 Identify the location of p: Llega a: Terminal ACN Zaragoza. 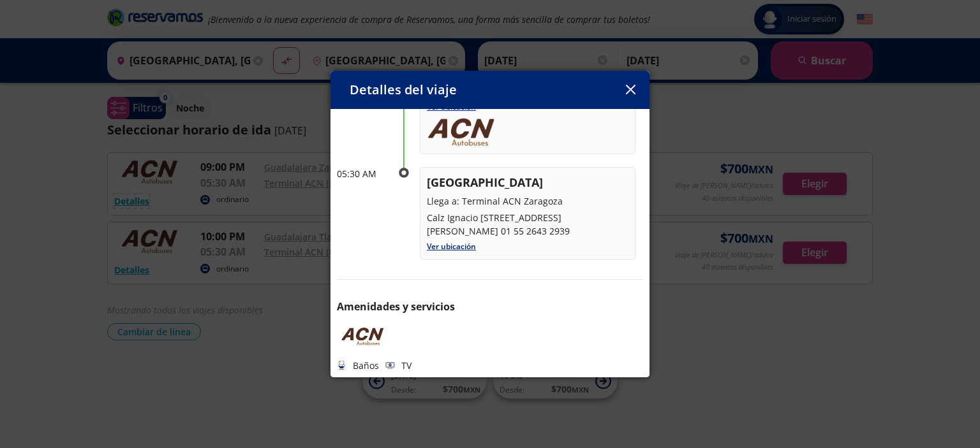
(527, 201).